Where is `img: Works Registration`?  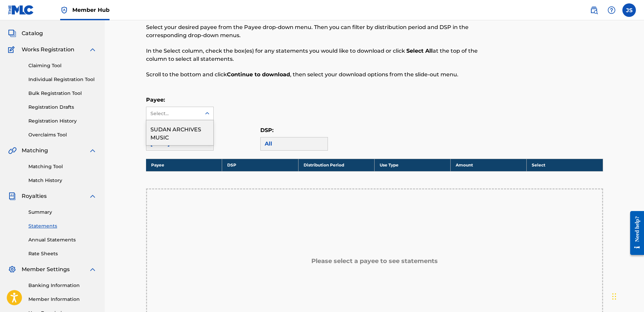 img: Works Registration is located at coordinates (12, 50).